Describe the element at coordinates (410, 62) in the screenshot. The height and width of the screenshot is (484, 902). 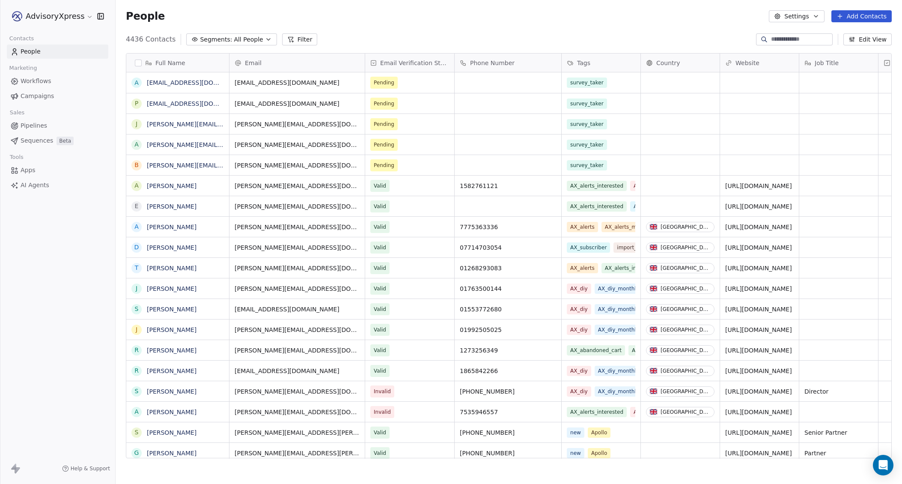
I see `div: Email Verification Status` at that location.